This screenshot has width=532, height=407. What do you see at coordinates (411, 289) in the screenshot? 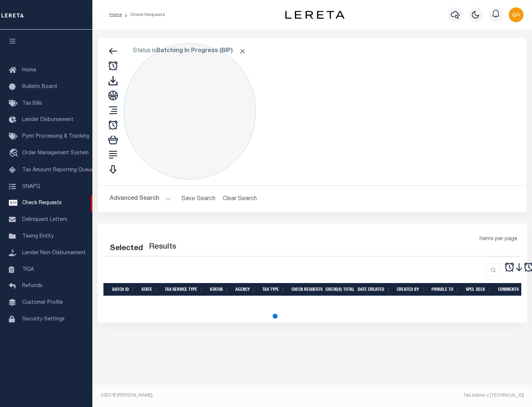
I see `th: Created By` at bounding box center [411, 289].